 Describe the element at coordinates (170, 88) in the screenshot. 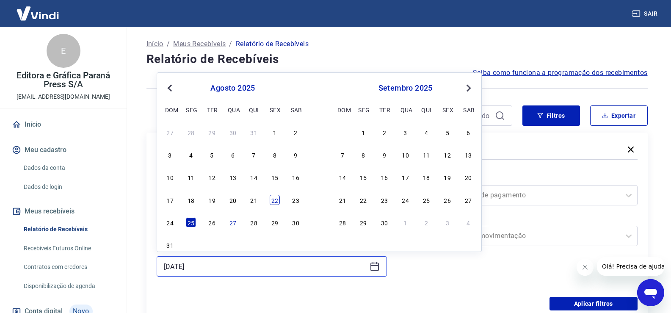

I see `button: Previous Month` at that location.